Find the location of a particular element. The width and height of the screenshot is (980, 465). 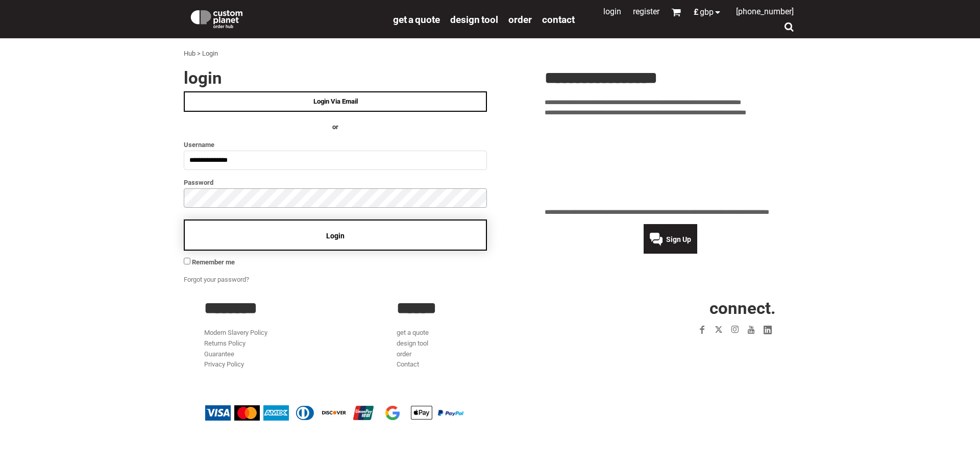

a: Custom Planet is located at coordinates (286, 18).